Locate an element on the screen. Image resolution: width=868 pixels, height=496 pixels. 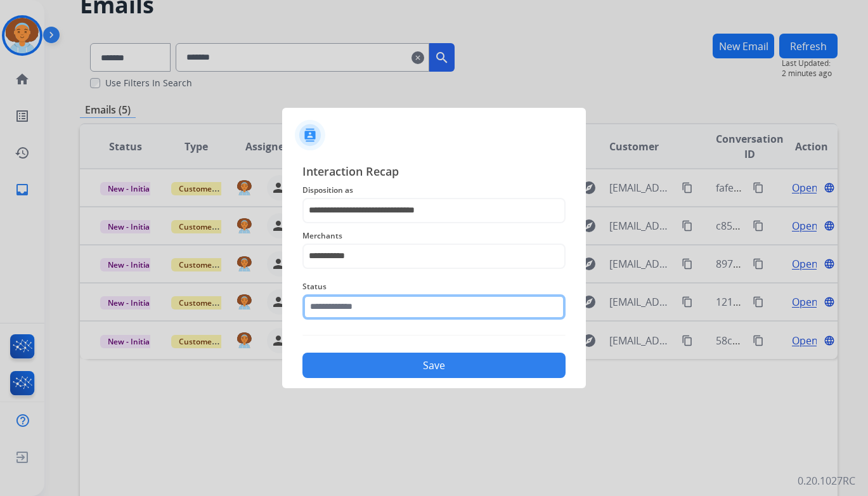
span: Interaction Recap is located at coordinates (434, 173).